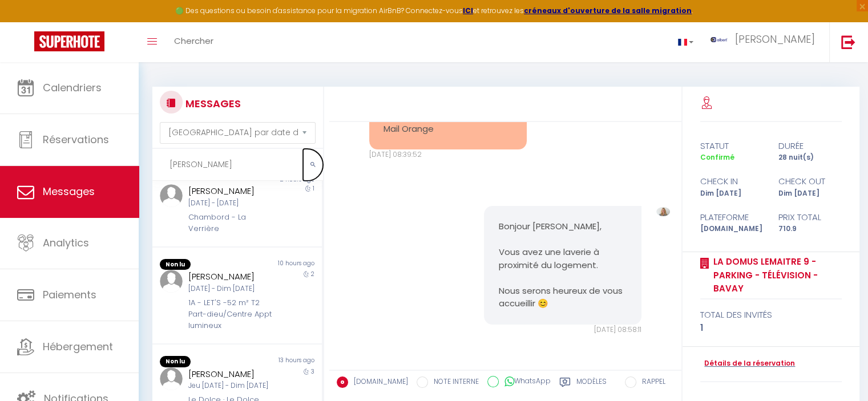 The image size is (868, 401). Describe the element at coordinates (69, 294) in the screenshot. I see `span: Paiements` at that location.